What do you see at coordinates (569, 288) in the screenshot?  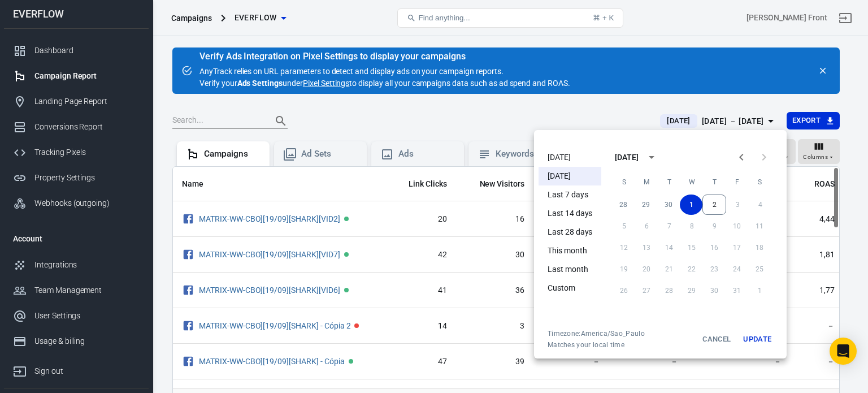 I see `li: Custom` at bounding box center [569, 288].